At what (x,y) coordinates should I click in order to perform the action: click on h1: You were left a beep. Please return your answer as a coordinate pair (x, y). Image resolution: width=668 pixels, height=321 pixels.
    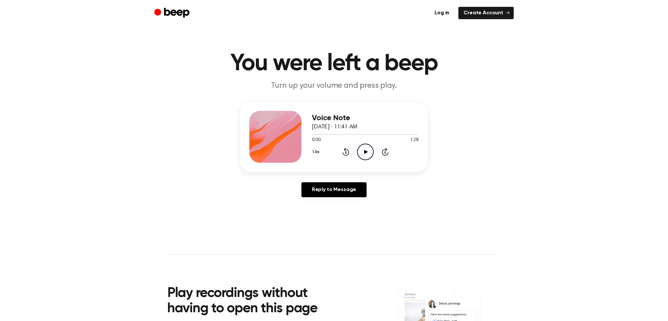
    Looking at the image, I should click on (334, 64).